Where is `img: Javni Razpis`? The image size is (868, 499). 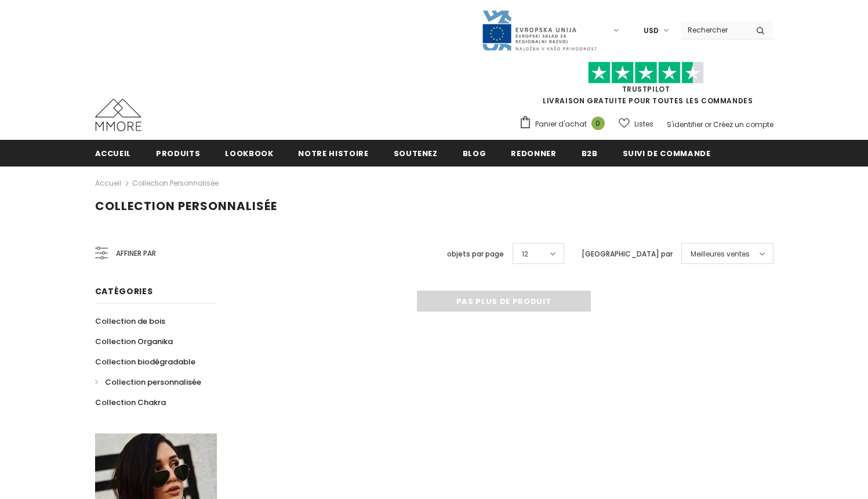 img: Javni Razpis is located at coordinates (539, 30).